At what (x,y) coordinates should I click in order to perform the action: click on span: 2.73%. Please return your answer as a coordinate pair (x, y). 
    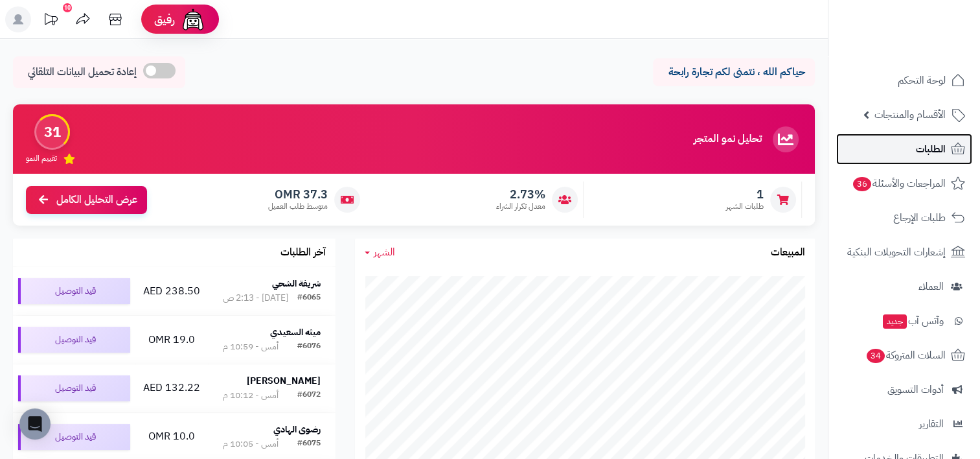
    Looking at the image, I should click on (521, 194).